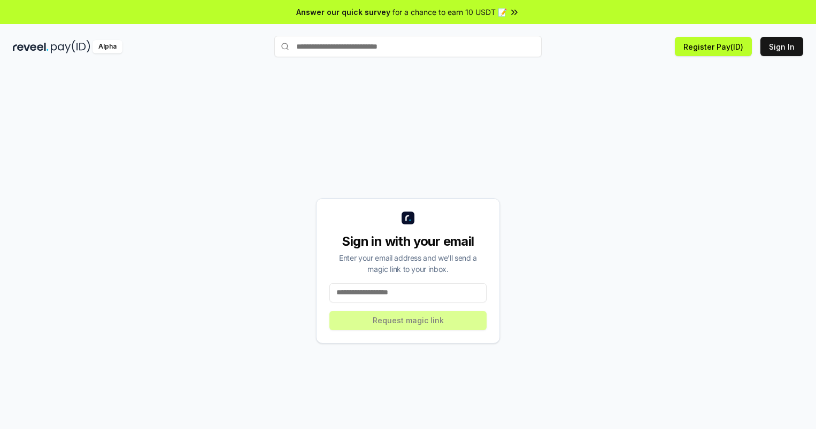 The width and height of the screenshot is (816, 429). Describe the element at coordinates (713, 47) in the screenshot. I see `button: Register Pay(ID)` at that location.